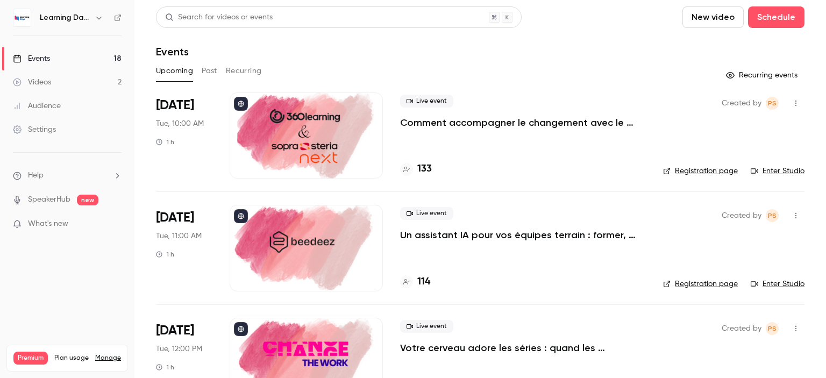 The width and height of the screenshot is (826, 378). What do you see at coordinates (172, 52) in the screenshot?
I see `h1: Events` at bounding box center [172, 52].